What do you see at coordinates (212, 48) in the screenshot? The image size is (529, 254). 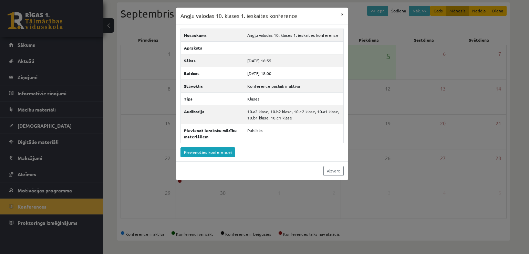 I see `th: Apraksts` at bounding box center [212, 48].